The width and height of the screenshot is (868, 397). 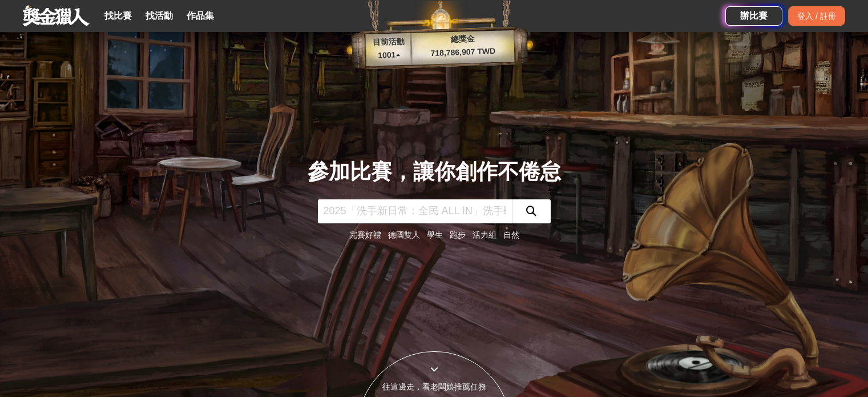 I want to click on a: 跑步, so click(x=458, y=235).